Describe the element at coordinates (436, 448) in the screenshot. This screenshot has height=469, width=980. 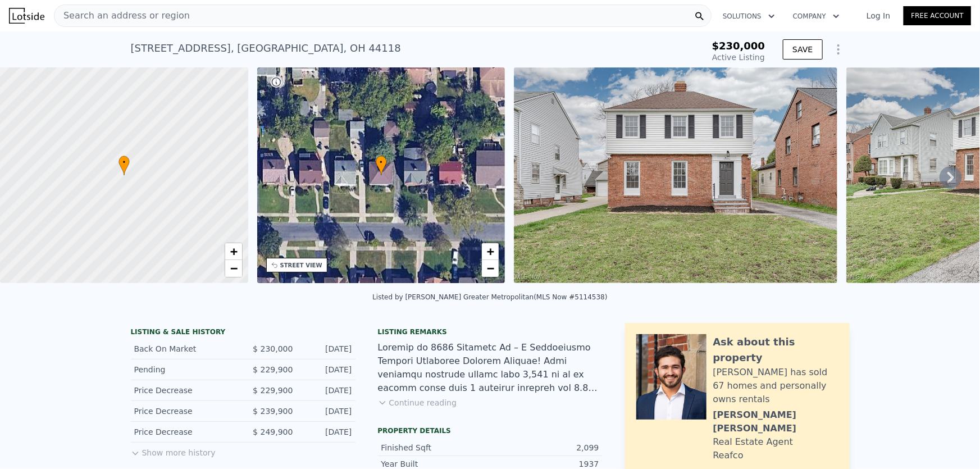
I see `div: Finished Sqft` at that location.